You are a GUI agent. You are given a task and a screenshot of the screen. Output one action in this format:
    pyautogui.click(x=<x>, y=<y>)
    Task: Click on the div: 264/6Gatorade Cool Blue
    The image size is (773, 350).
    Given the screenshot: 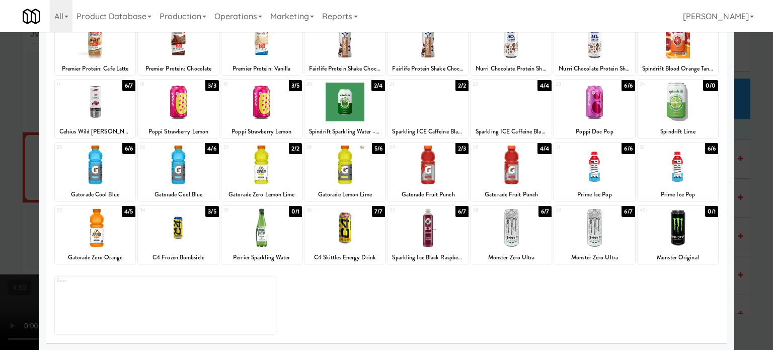 What is the action you would take?
    pyautogui.click(x=178, y=172)
    